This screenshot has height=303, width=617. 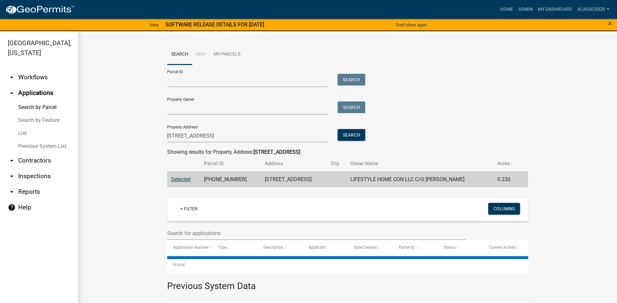 What do you see at coordinates (294, 164) in the screenshot?
I see `th: Address` at bounding box center [294, 164].